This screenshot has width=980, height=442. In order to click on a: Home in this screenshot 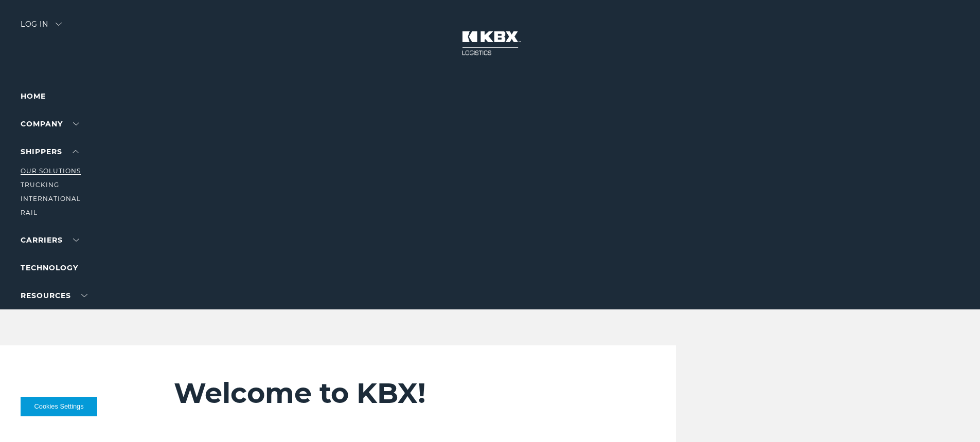, I will do `click(33, 96)`.